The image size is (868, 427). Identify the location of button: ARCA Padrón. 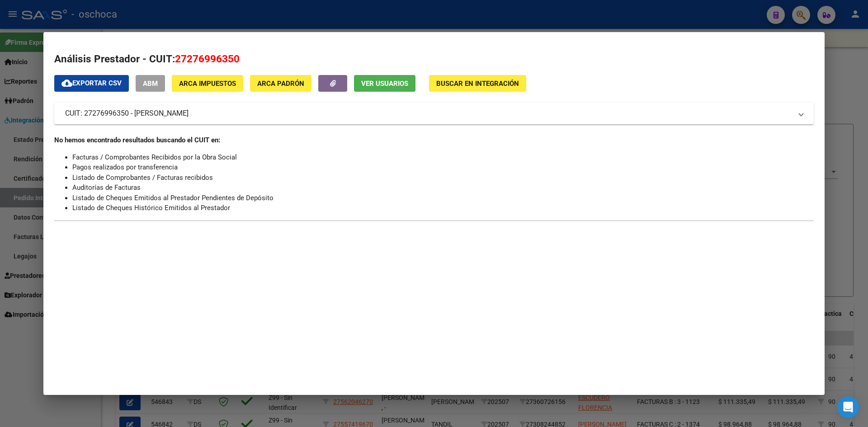
(281, 83).